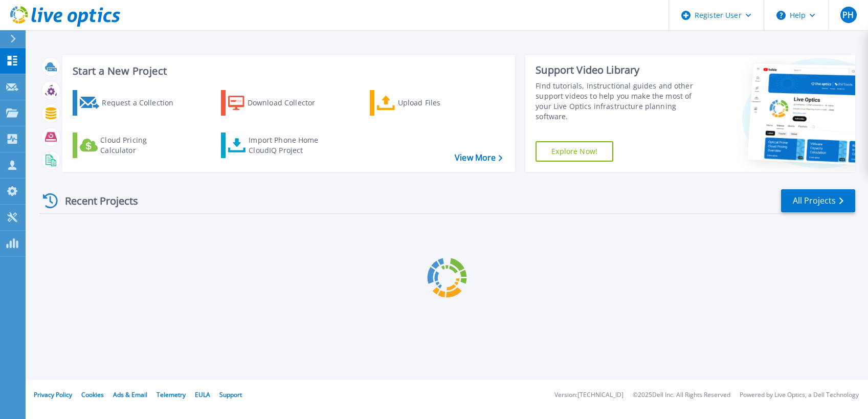 Image resolution: width=868 pixels, height=419 pixels. What do you see at coordinates (619, 102) in the screenshot?
I see `div: Find tutorials, instructional guides and other support videos to help you make the most of your L...` at bounding box center [619, 102].